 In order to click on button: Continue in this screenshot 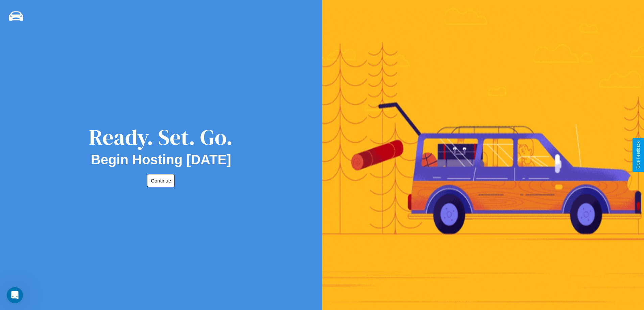, I will do `click(161, 181)`.